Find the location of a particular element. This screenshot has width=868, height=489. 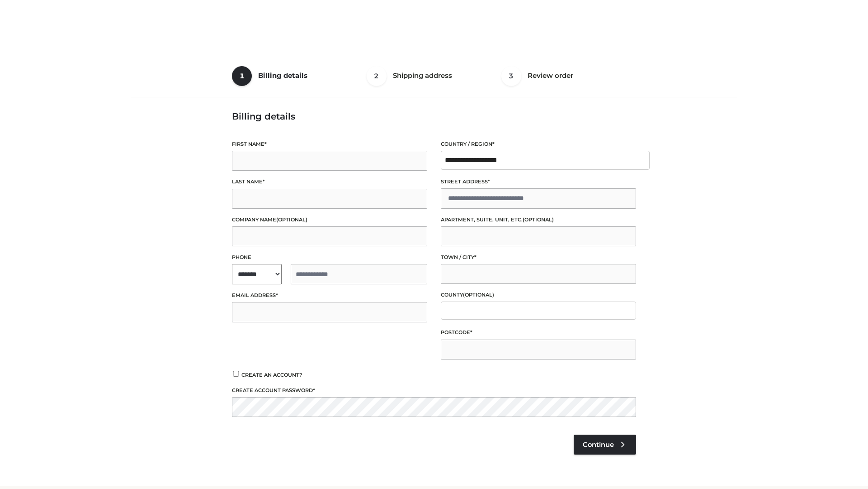

label: Last name is located at coordinates (330, 182).